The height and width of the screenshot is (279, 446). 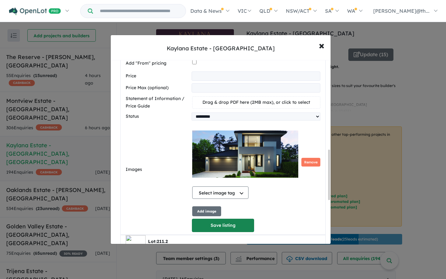 What do you see at coordinates (157, 88) in the screenshot?
I see `label: Price Max (optional)` at bounding box center [157, 88].